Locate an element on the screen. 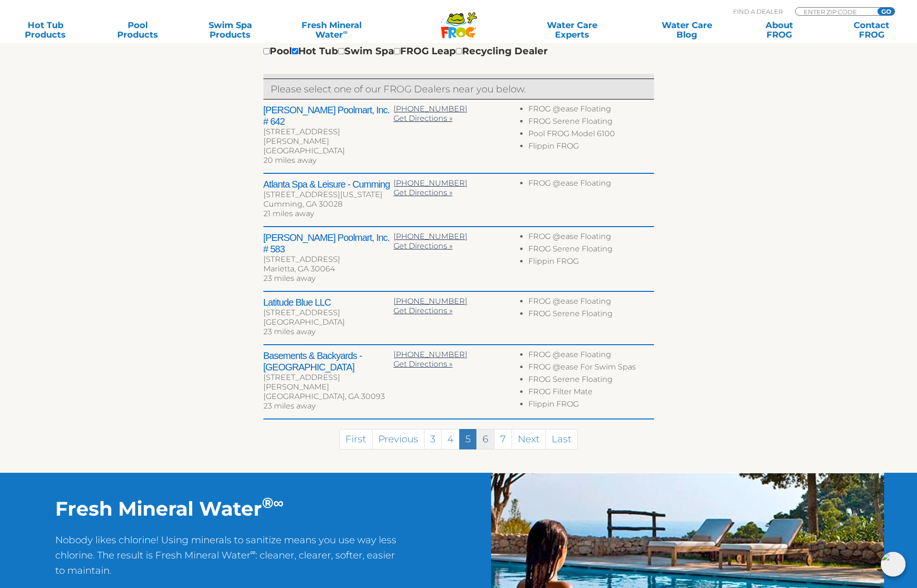  a: 6 is located at coordinates (485, 439).